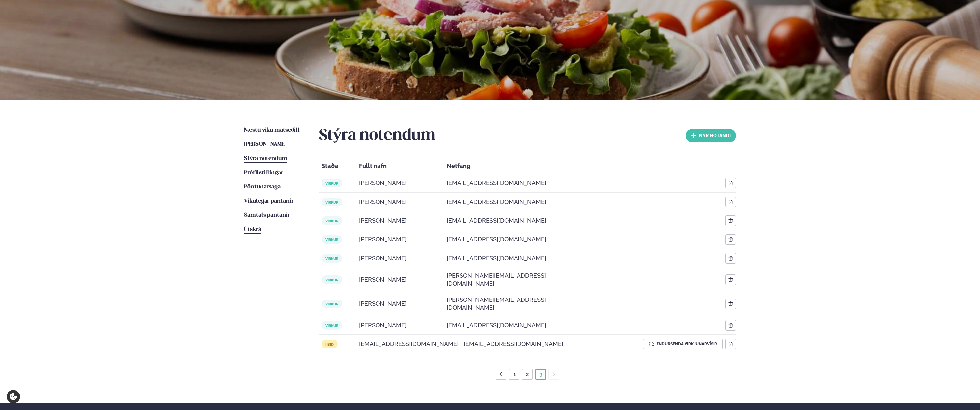 This screenshot has width=980, height=410. Describe the element at coordinates (272, 130) in the screenshot. I see `a: Næstu viku matseðill` at that location.